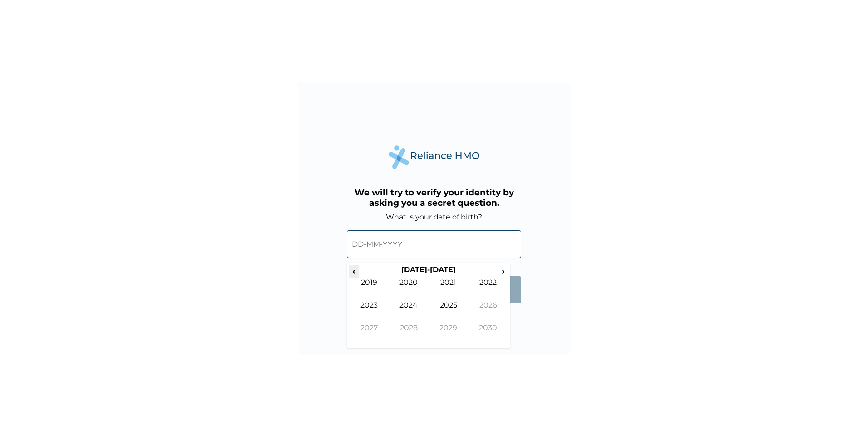 This screenshot has height=437, width=868. Describe the element at coordinates (409, 335) in the screenshot. I see `td: 2028` at that location.